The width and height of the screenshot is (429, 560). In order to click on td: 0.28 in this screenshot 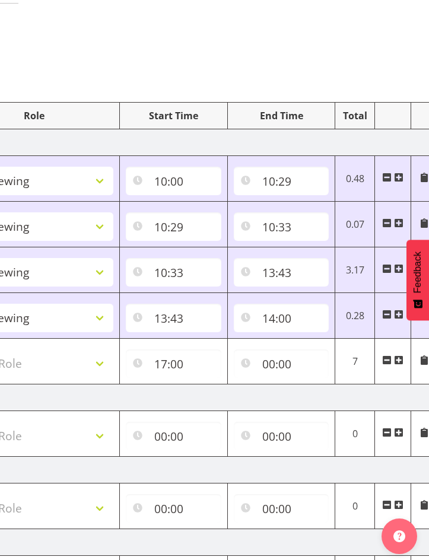, I will do `click(355, 316)`.